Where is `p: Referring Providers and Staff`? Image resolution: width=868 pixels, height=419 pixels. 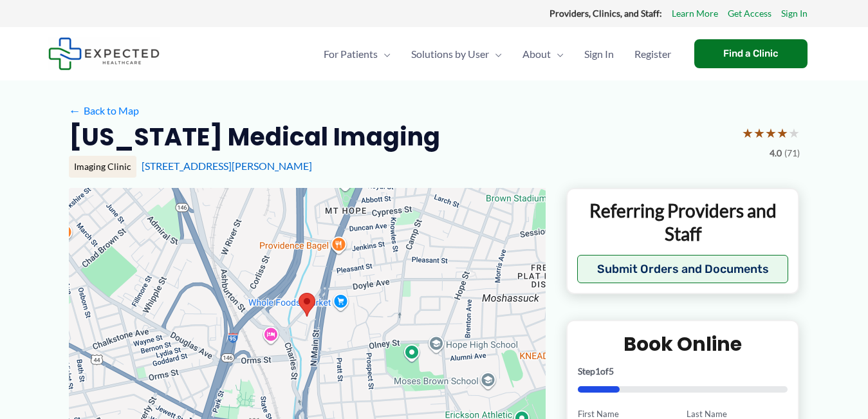 p: Referring Providers and Staff is located at coordinates (683, 222).